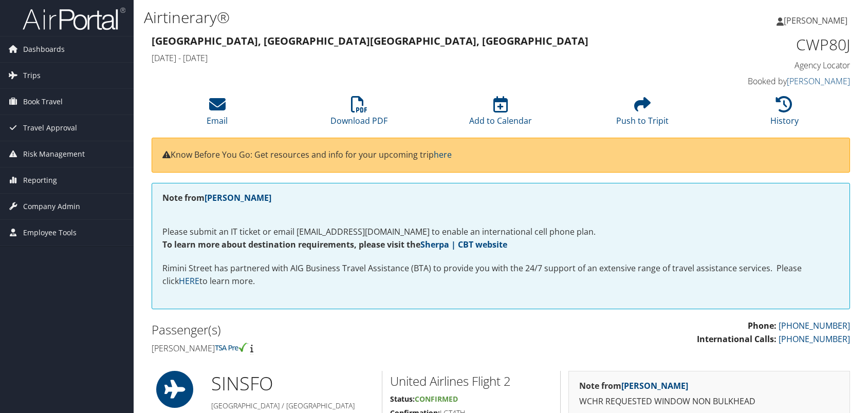 This screenshot has width=868, height=413. What do you see at coordinates (50, 128) in the screenshot?
I see `span: Travel Approval` at bounding box center [50, 128].